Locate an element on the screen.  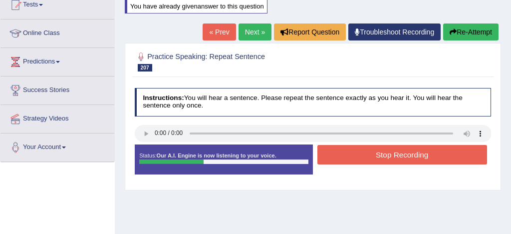
a: Predictions is located at coordinates (57, 60).